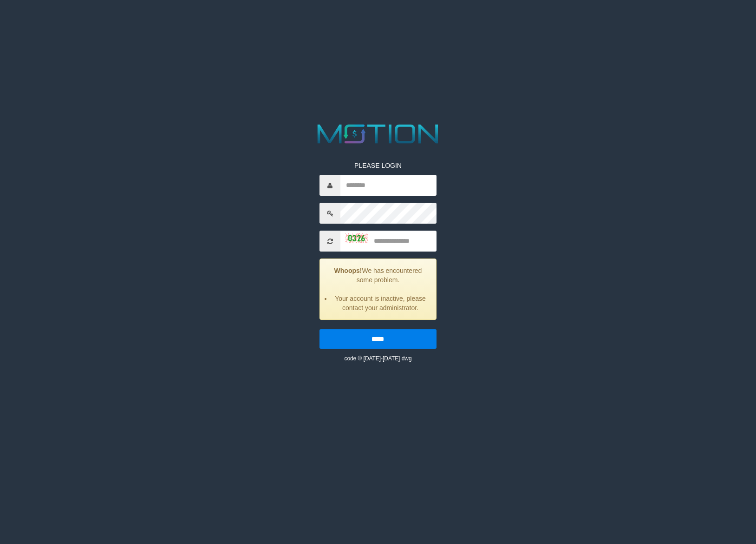 The image size is (756, 544). I want to click on img: captcha, so click(357, 238).